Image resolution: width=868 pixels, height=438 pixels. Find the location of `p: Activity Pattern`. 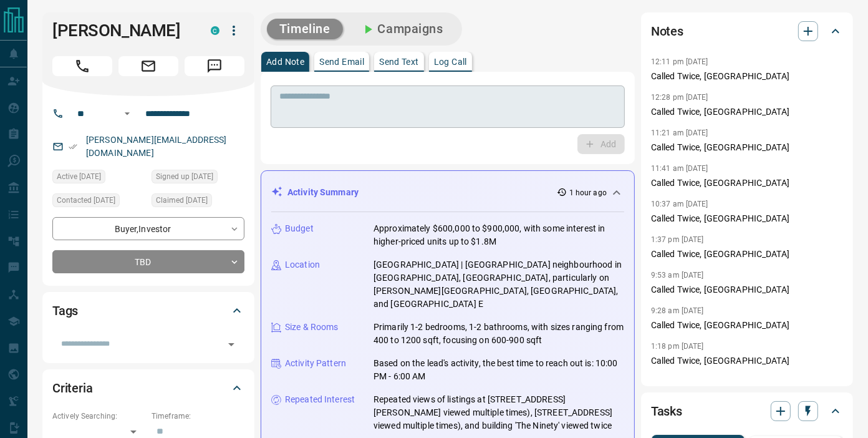

p: Activity Pattern is located at coordinates (316, 364).